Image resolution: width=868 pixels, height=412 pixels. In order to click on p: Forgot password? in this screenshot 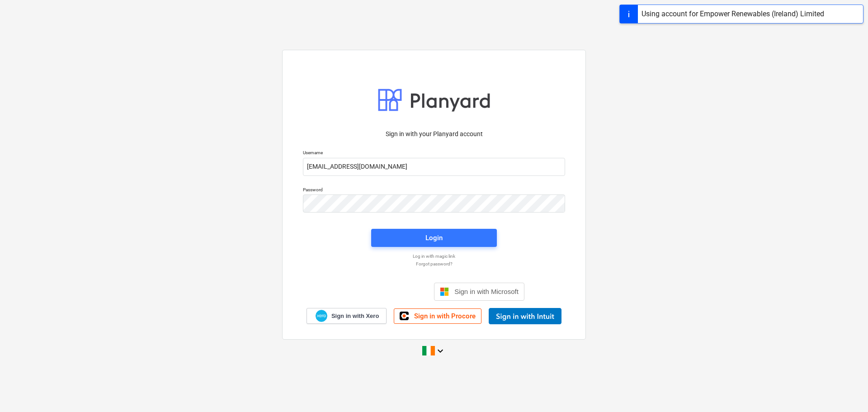, I will do `click(434, 264)`.